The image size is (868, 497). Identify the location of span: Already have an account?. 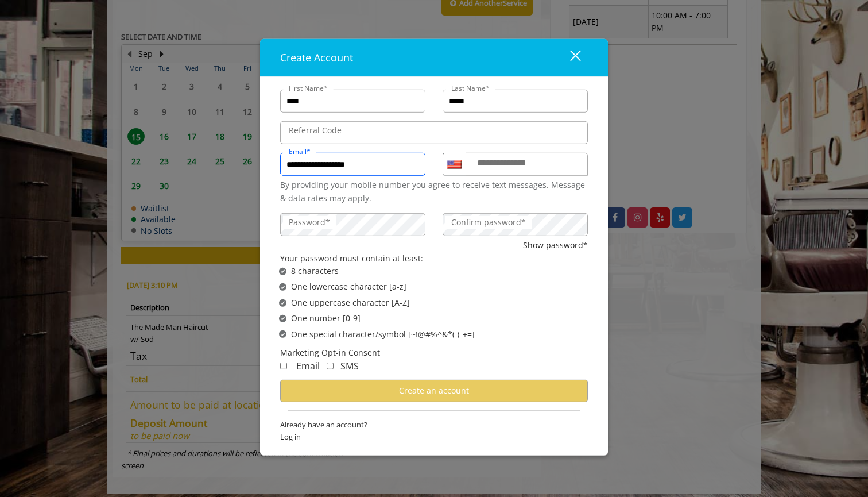
(434, 424).